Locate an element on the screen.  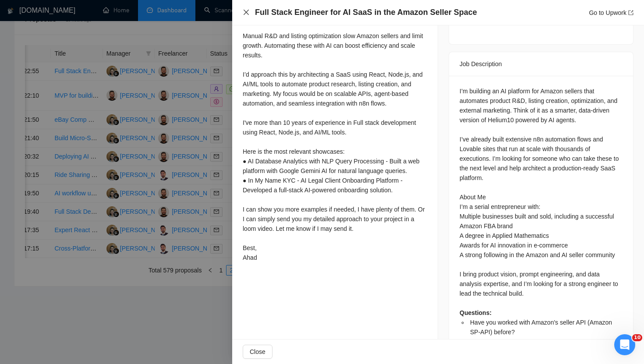
h4: Full Stack Engineer for AI SaaS in the Amazon Seller Space is located at coordinates (366, 12).